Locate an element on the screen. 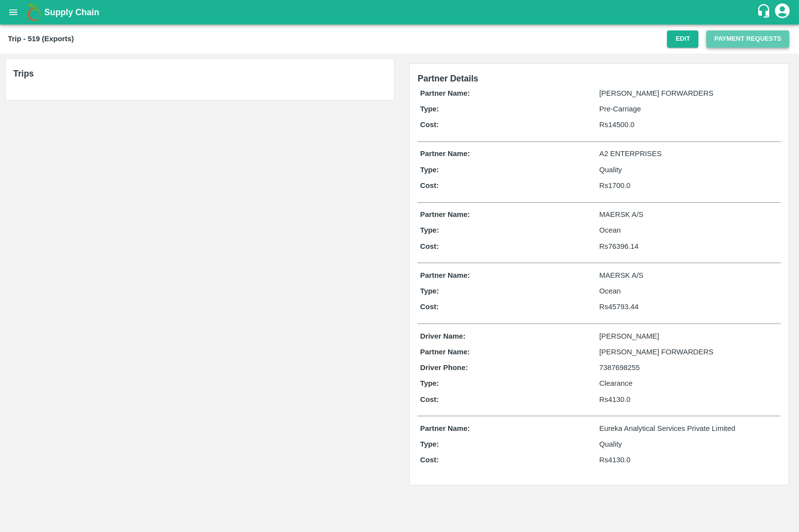 The image size is (799, 532). b: Trips is located at coordinates (23, 74).